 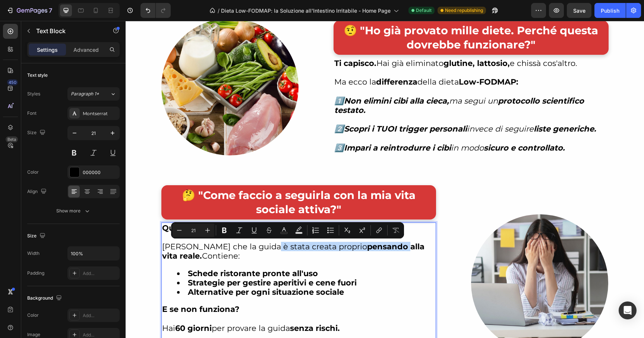 What do you see at coordinates (173, 181) in the screenshot?
I see `p: 🤔 "Come faccio a seguirla con la mia vita sociale attiva?"` at bounding box center [173, 181].